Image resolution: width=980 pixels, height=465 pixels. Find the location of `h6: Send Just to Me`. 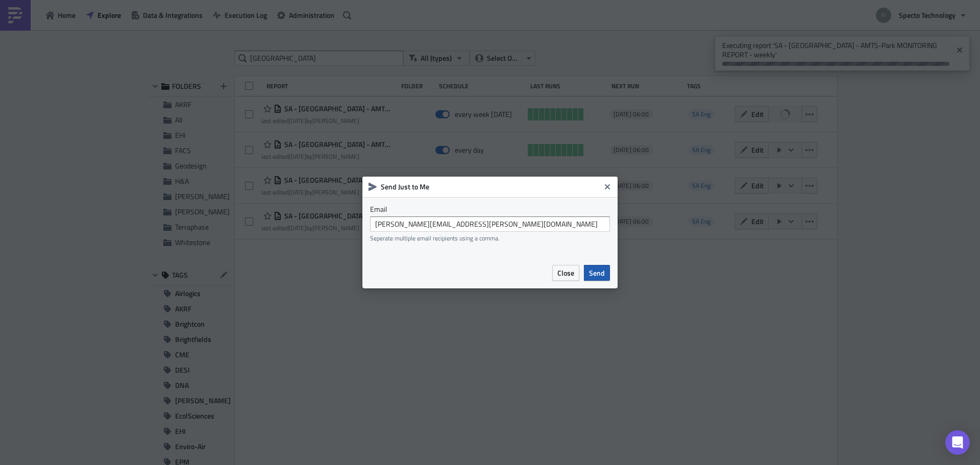

h6: Send Just to Me is located at coordinates (490, 187).